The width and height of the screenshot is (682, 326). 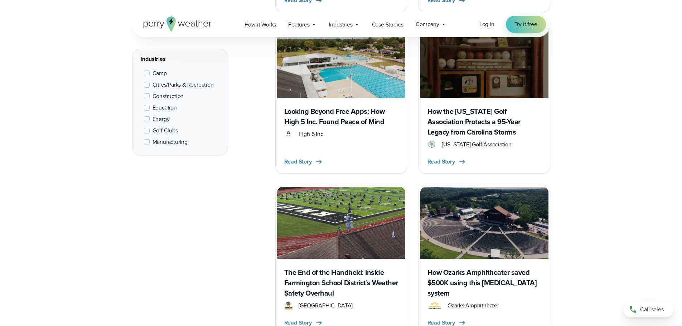 What do you see at coordinates (260, 25) in the screenshot?
I see `span: How it Works` at bounding box center [260, 25].